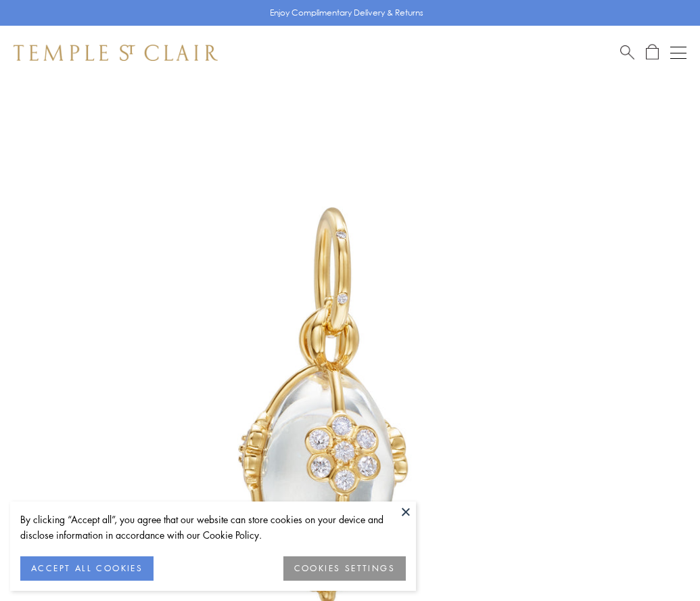  Describe the element at coordinates (345, 568) in the screenshot. I see `button: COOKIES SETTINGS` at that location.